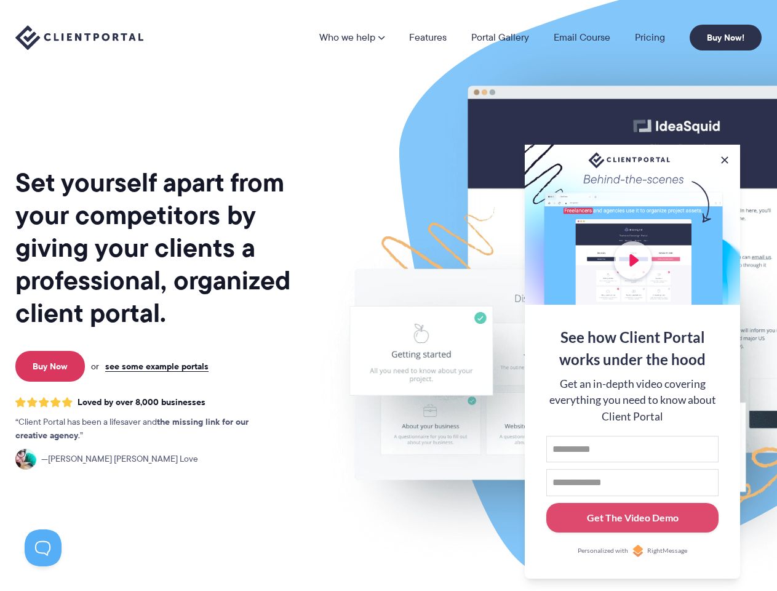  What do you see at coordinates (142, 402) in the screenshot?
I see `span: Loved by over 8,000 businesses` at bounding box center [142, 402].